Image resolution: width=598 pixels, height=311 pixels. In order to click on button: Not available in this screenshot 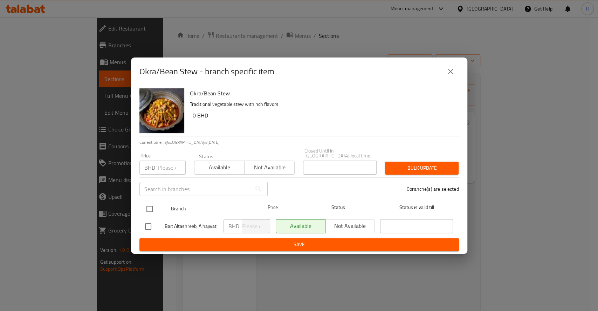, I will do `click(269, 167)`.